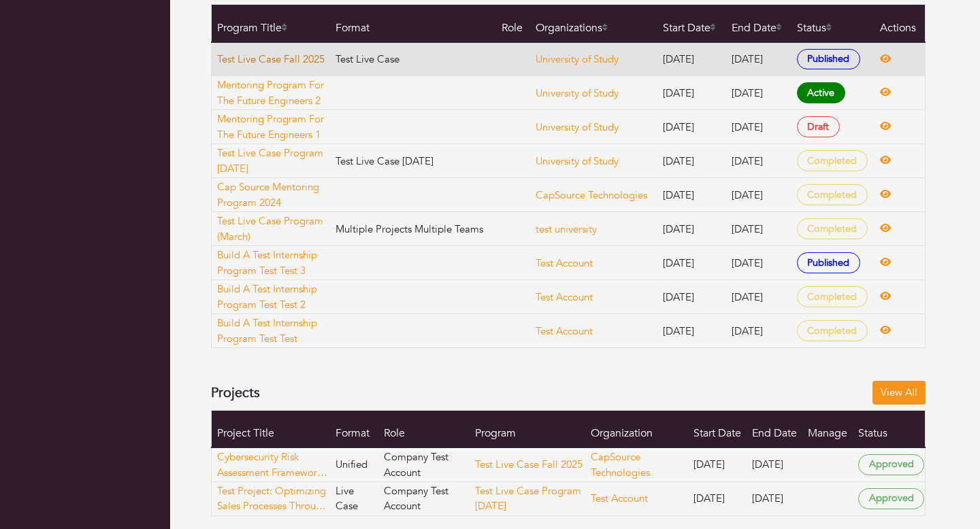 Image resolution: width=980 pixels, height=529 pixels. What do you see at coordinates (566, 229) in the screenshot?
I see `a: test university` at bounding box center [566, 229].